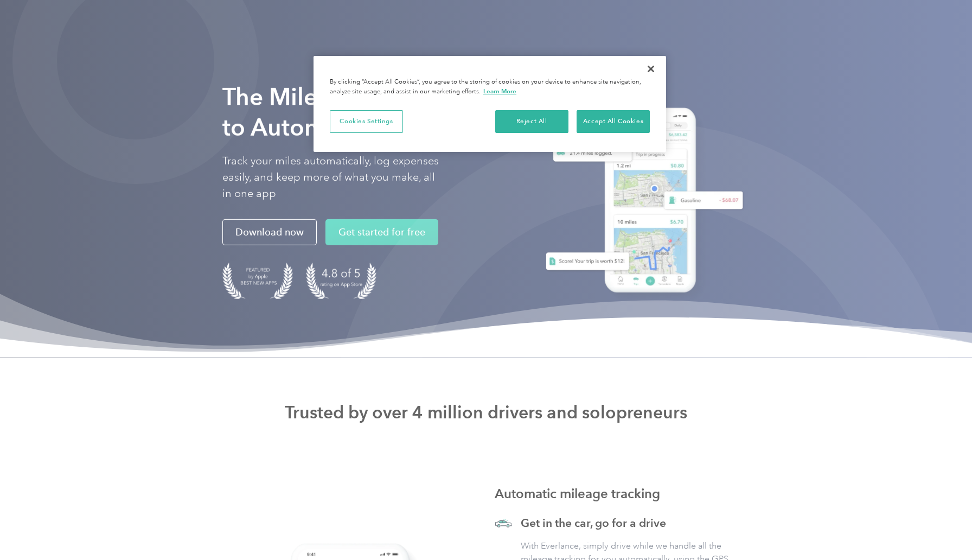 The width and height of the screenshot is (972, 560). I want to click on div: By clicking “Accept All Cookies”, you agree to the storing of cookies on your device to enhance s..., so click(490, 87).